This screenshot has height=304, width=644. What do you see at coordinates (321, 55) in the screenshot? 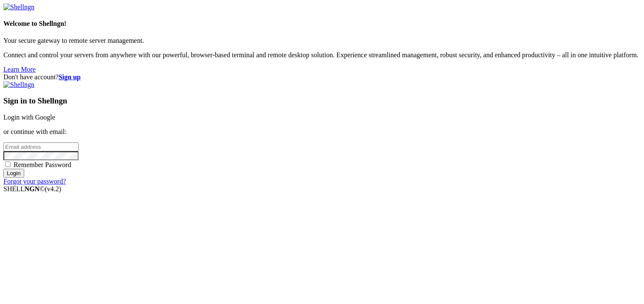
I see `p: Connect and control your servers from anywhere with our powerful, browser-based terminal and remo...` at bounding box center [321, 55].